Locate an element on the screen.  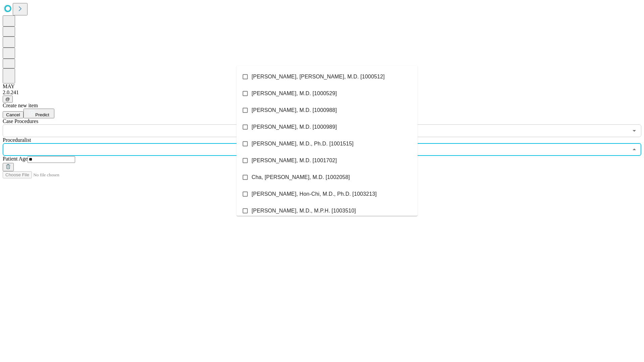
button: Close is located at coordinates (634, 149).